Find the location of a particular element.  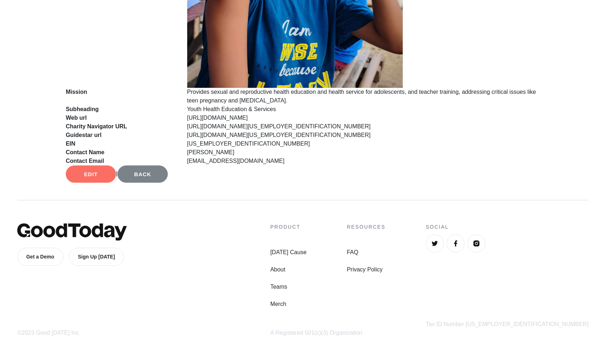

h4: Product is located at coordinates (288, 227).